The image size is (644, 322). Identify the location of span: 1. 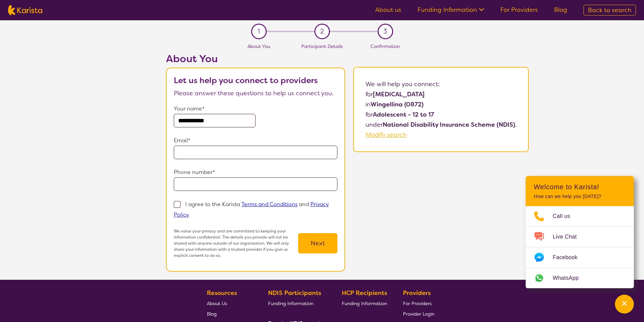
(259, 32).